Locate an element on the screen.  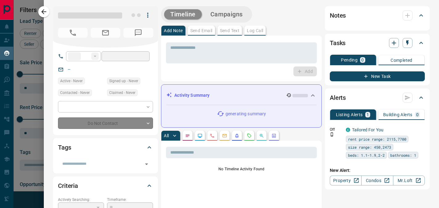
svg: Notes is located at coordinates (188, 135).